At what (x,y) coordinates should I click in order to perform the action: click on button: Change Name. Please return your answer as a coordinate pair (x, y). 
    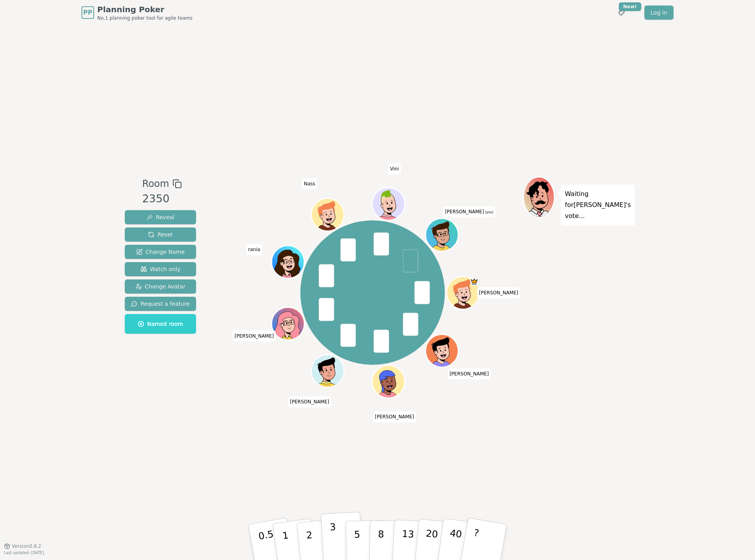
    Looking at the image, I should click on (160, 252).